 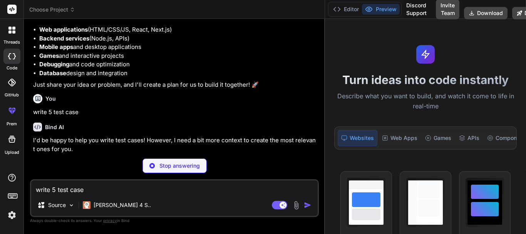 I want to click on strong: Backend services, so click(x=64, y=38).